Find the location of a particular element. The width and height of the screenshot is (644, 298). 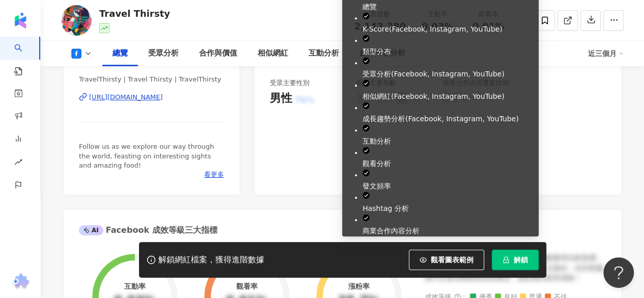

span: TravelThirsty | Travel Thirsty | TravelThirsty is located at coordinates (151, 79).